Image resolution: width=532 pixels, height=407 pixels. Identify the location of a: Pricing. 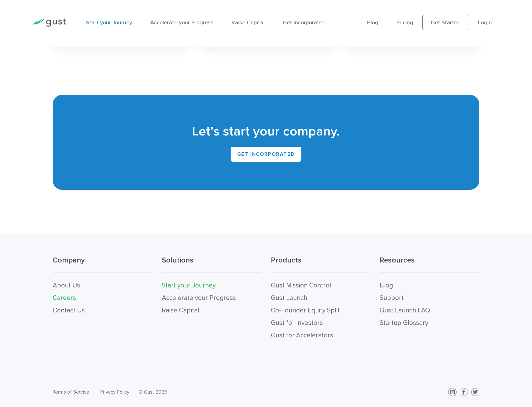
(405, 23).